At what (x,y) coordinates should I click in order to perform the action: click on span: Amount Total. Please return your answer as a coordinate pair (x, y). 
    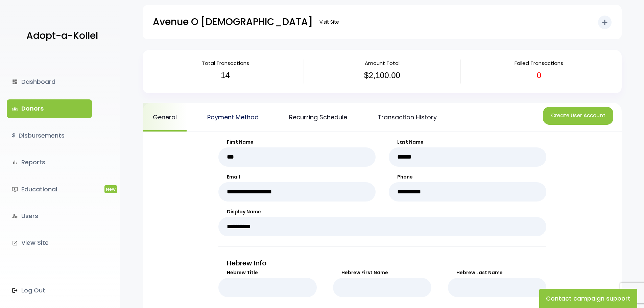
    Looking at the image, I should click on (382, 63).